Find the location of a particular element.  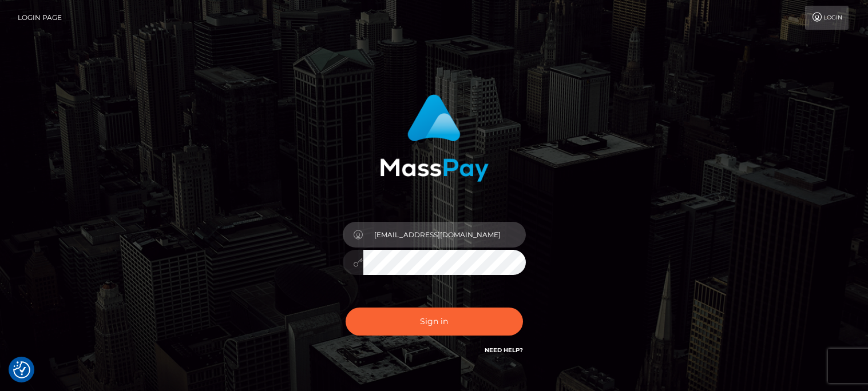

a: Login Page is located at coordinates (40, 17).